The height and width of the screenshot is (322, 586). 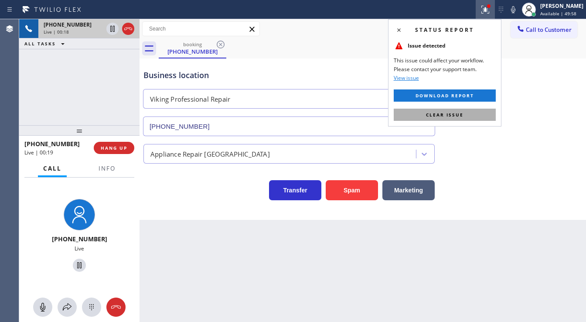 What do you see at coordinates (52, 168) in the screenshot?
I see `button: Call` at bounding box center [52, 168].